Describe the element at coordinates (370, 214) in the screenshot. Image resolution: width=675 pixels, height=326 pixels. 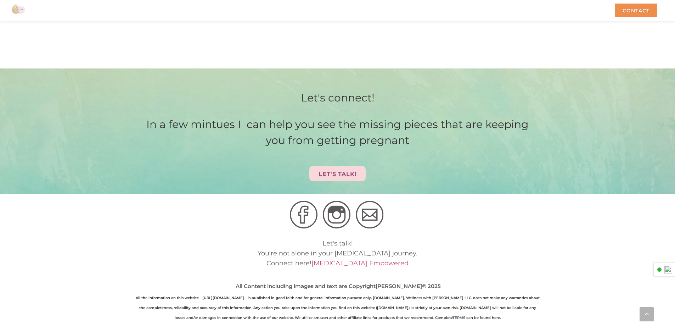
I see `img: Email Erica Hope, Fertility Coach` at that location.